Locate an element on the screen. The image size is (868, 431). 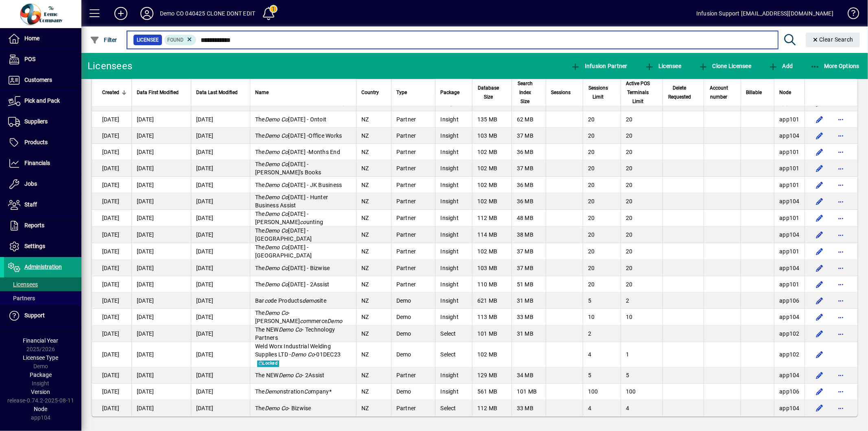
span: Licensees is located at coordinates (23, 285).